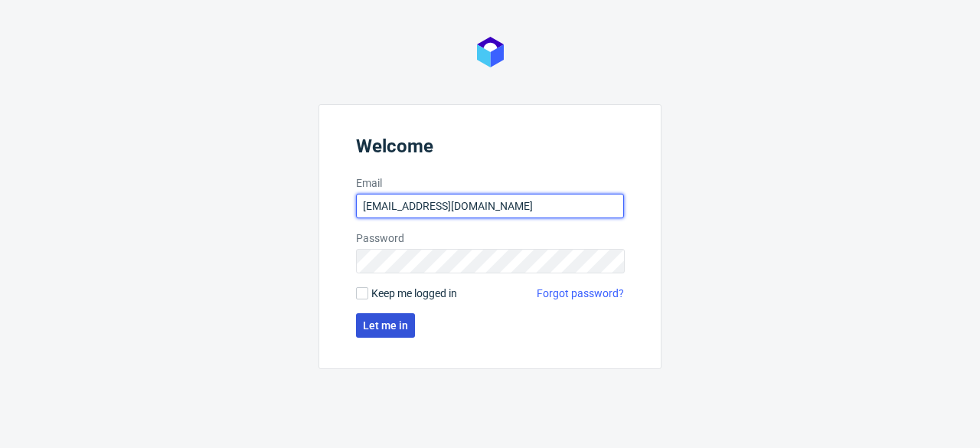  I want to click on a: Forgot password?, so click(581, 293).